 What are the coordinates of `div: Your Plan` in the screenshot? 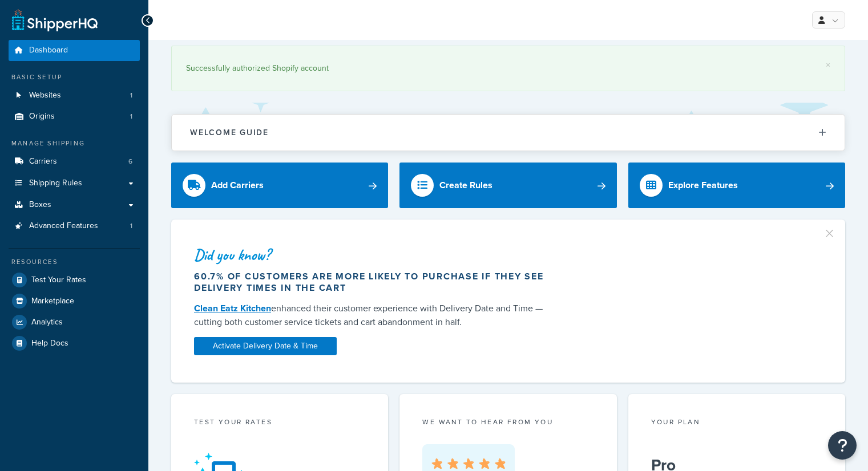 It's located at (736, 423).